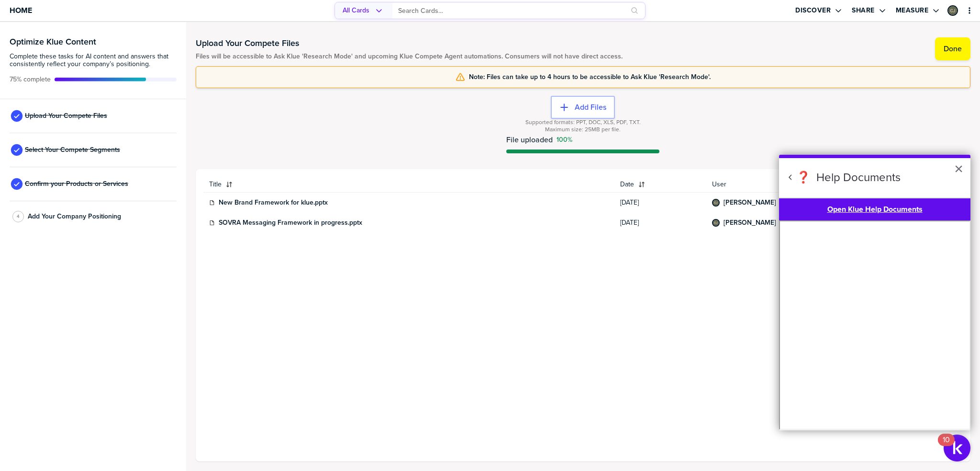  I want to click on span: Select Your Compete Segments, so click(72, 150).